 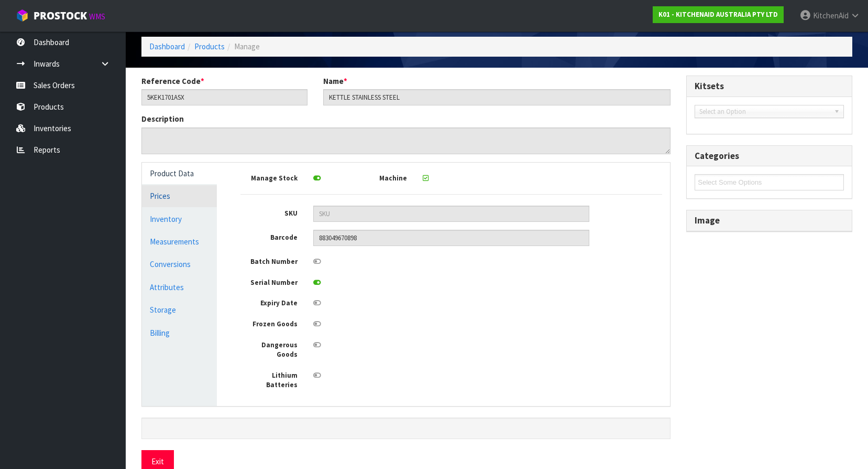 What do you see at coordinates (497, 97) in the screenshot?
I see `input: Name` at bounding box center [497, 97].